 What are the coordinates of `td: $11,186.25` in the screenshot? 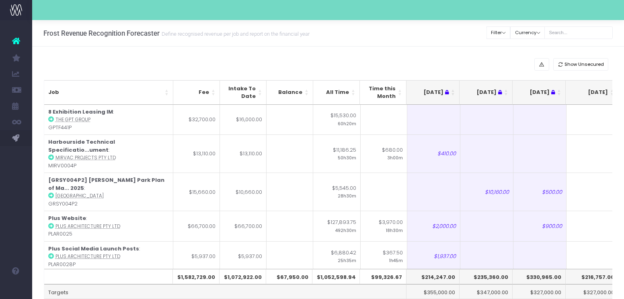 It's located at (337, 154).